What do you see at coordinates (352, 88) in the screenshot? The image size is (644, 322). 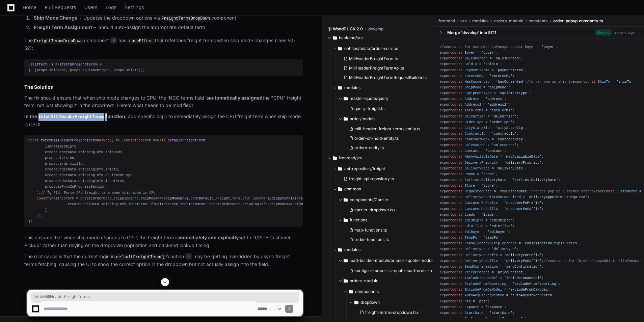 I see `span: modules` at bounding box center [352, 88].